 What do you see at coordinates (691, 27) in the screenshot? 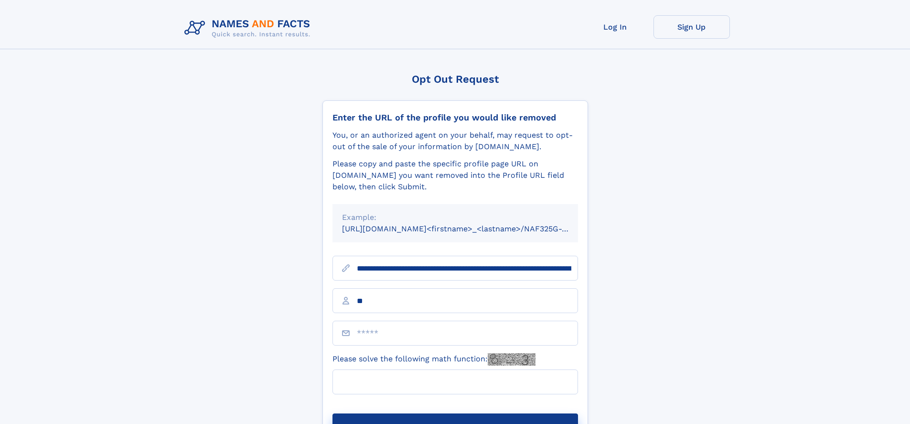
I see `a: Sign Up` at bounding box center [691, 27].